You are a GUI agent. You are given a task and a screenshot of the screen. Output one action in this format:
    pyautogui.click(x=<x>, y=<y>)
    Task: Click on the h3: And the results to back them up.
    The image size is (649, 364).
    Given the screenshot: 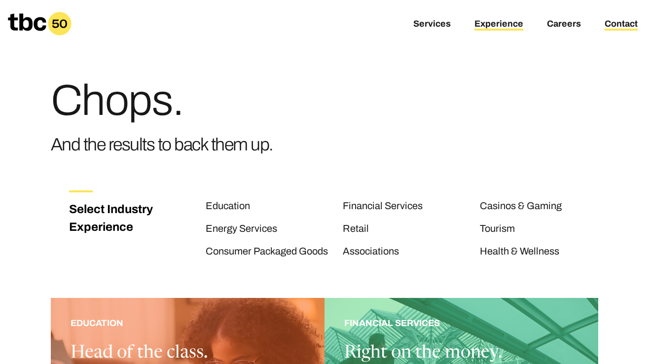 What is the action you would take?
    pyautogui.click(x=162, y=144)
    